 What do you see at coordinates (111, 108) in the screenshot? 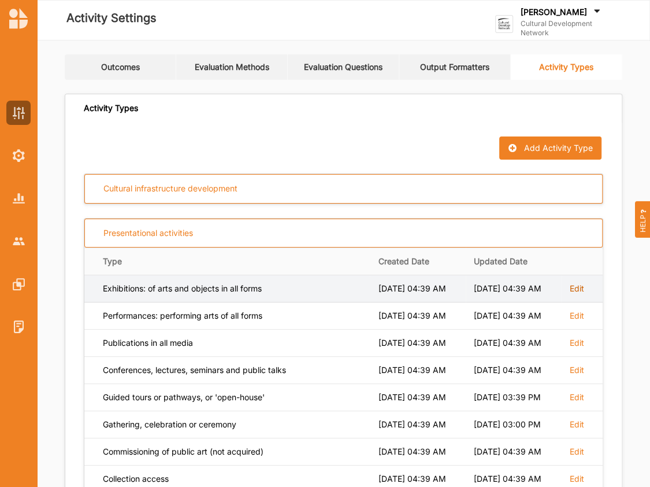
I see `div: Activity Types` at bounding box center [111, 108].